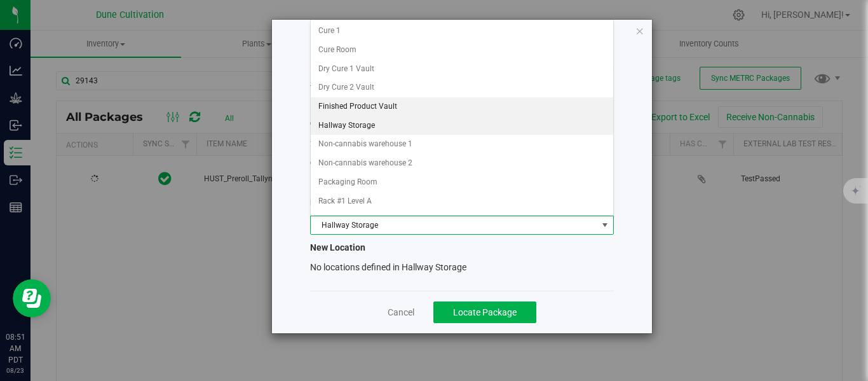 The width and height of the screenshot is (868, 381). What do you see at coordinates (337, 247) in the screenshot?
I see `span: New Location` at bounding box center [337, 247].